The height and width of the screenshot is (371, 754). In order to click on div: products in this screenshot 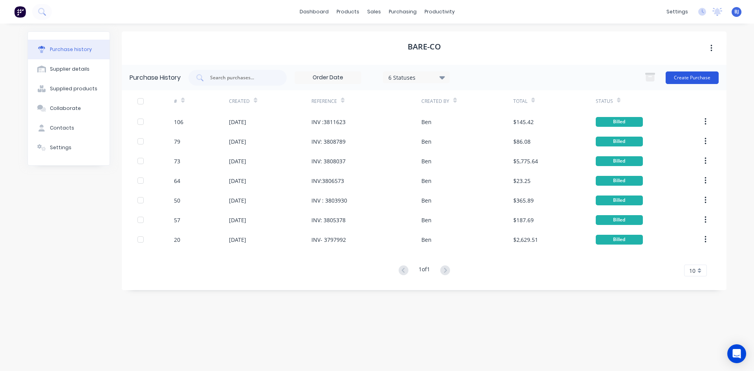, I will do `click(348, 12)`.